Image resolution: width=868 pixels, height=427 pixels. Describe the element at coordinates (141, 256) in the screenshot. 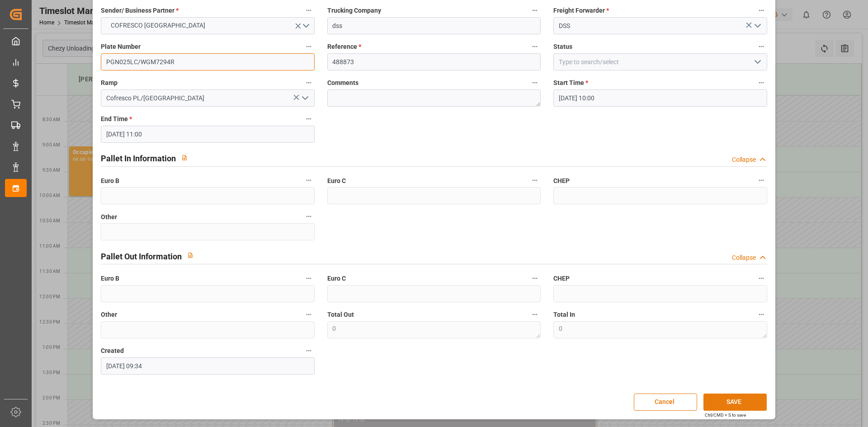

I see `h2: Pallet Out Information` at that location.